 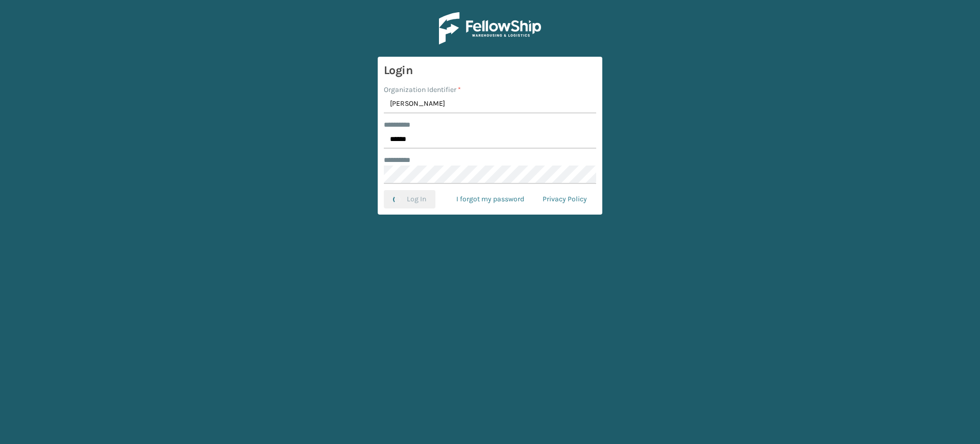 What do you see at coordinates (409, 199) in the screenshot?
I see `button: Log In` at bounding box center [409, 199].